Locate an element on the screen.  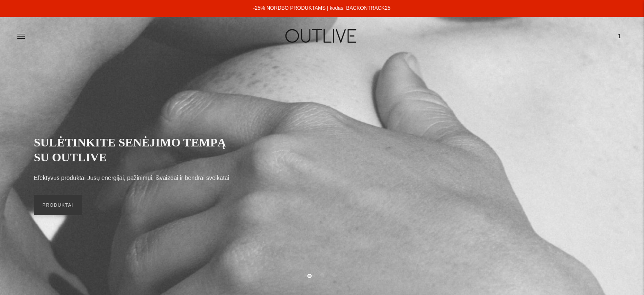
span: 1 is located at coordinates (620, 36).